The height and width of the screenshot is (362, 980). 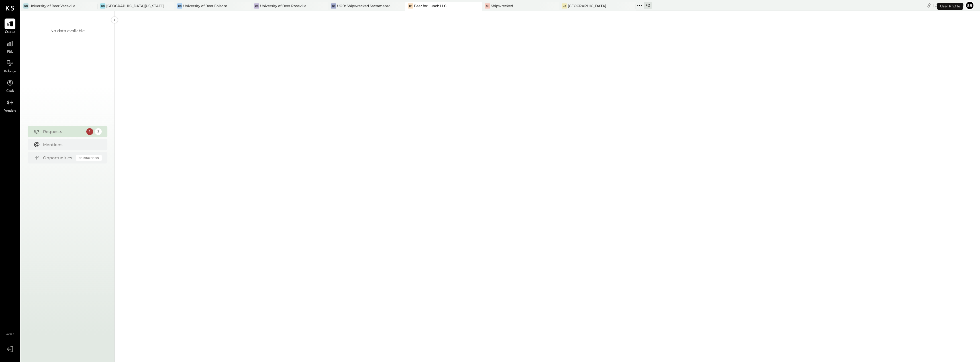 I want to click on span: P&L, so click(x=10, y=52).